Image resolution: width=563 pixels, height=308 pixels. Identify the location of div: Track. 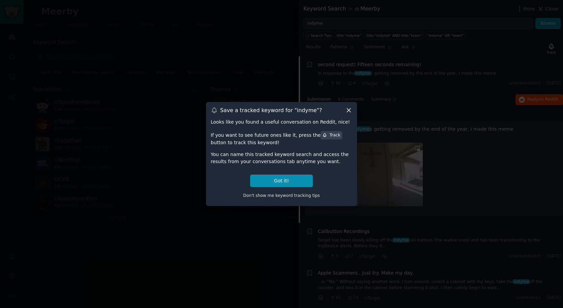
(331, 135).